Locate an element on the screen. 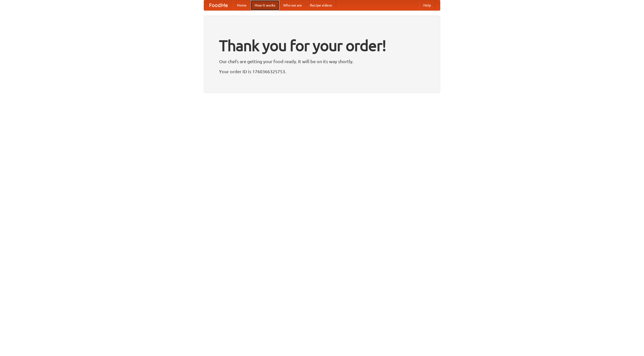 The image size is (644, 356). a: Recipe videos is located at coordinates (321, 5).